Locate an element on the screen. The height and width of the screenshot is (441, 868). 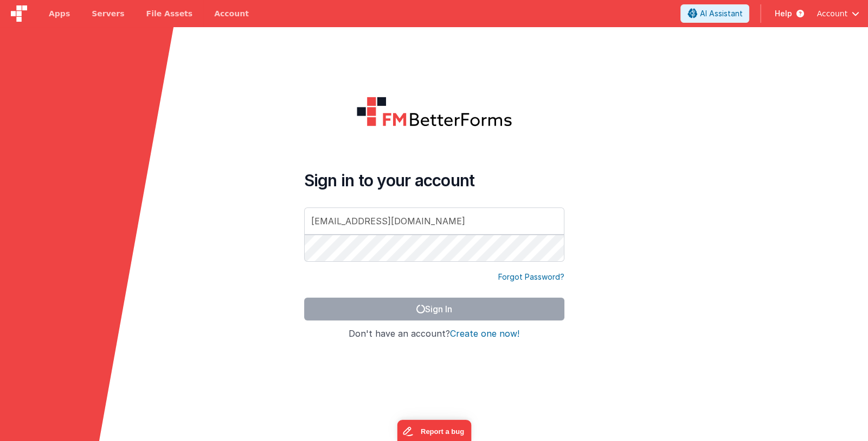
span: AI Assistant is located at coordinates (721, 13).